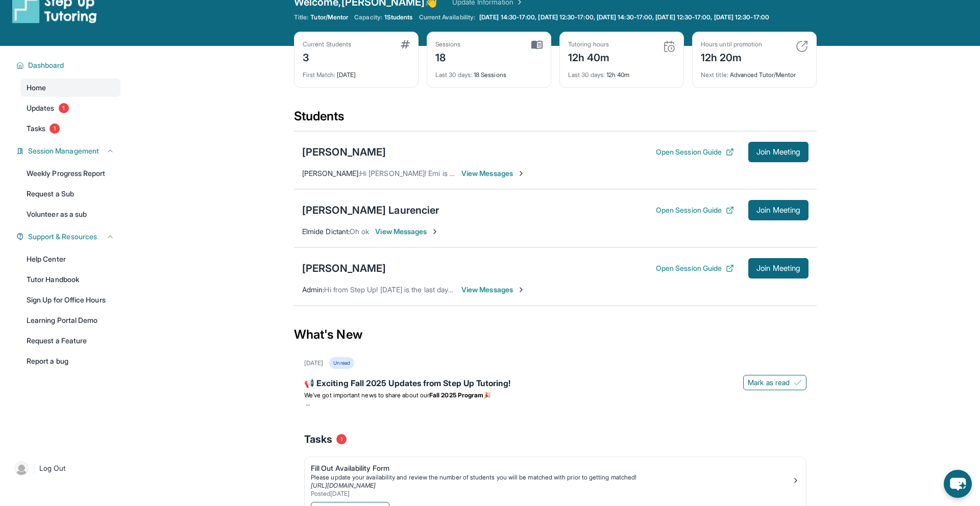 Image resolution: width=980 pixels, height=506 pixels. Describe the element at coordinates (63, 237) in the screenshot. I see `span: Support & Resources` at that location.